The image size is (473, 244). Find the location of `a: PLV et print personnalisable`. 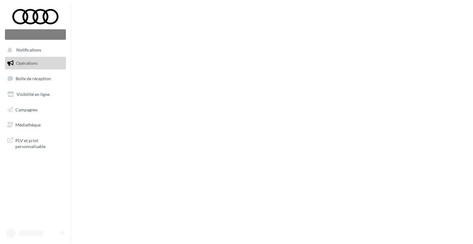

a: PLV et print personnalisable is located at coordinates (35, 143).